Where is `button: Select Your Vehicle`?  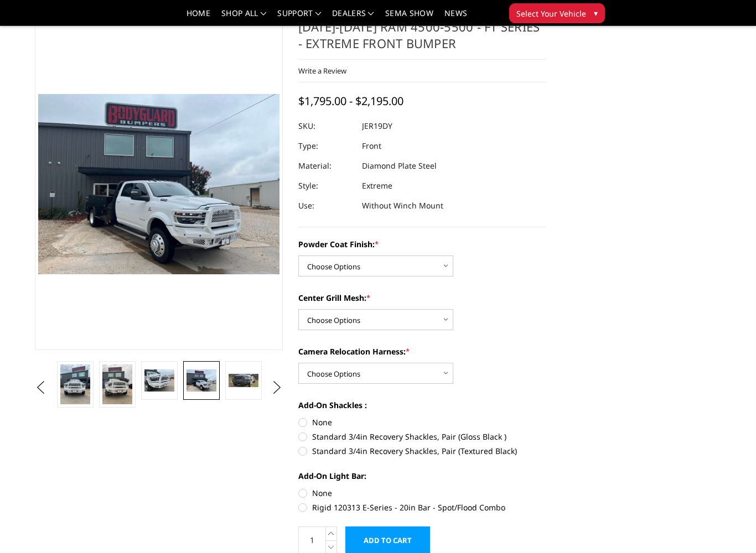 button: Select Your Vehicle is located at coordinates (557, 13).